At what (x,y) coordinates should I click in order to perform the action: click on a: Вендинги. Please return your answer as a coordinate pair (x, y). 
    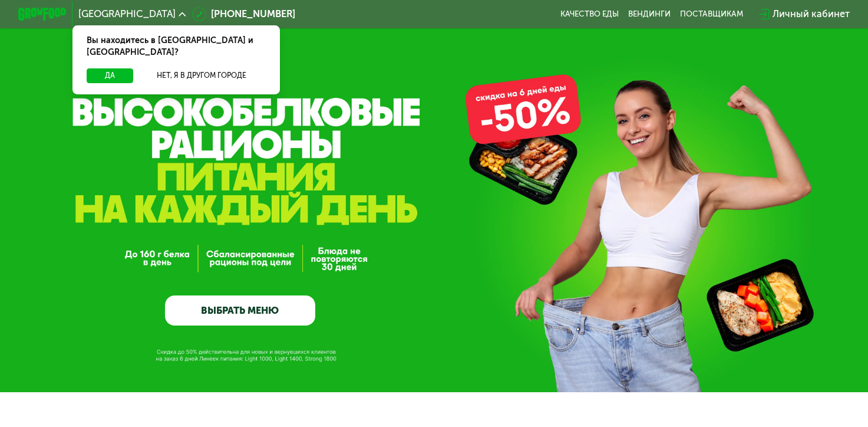
    Looking at the image, I should click on (650, 14).